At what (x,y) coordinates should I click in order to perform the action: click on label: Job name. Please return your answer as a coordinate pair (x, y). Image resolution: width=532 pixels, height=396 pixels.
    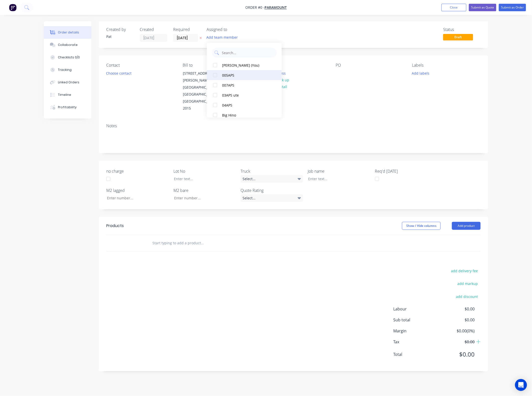
    Looking at the image, I should click on (339, 171).